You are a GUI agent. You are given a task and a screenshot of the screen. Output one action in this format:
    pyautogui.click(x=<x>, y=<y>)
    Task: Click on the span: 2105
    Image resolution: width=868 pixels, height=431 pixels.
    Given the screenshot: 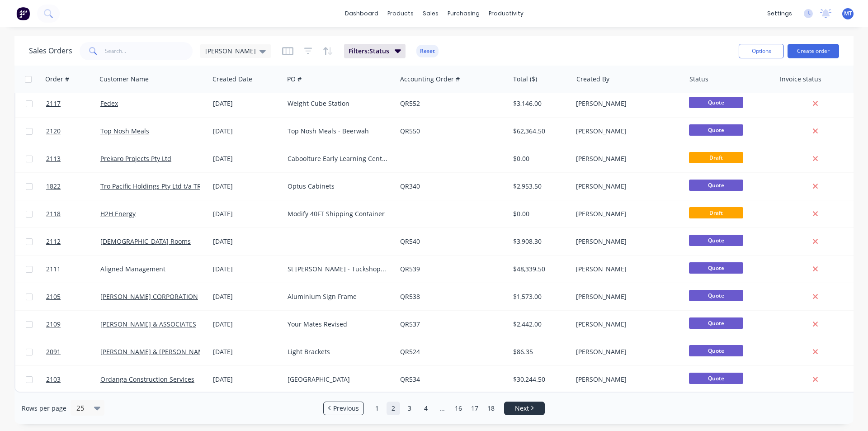 What is the action you would take?
    pyautogui.click(x=53, y=297)
    